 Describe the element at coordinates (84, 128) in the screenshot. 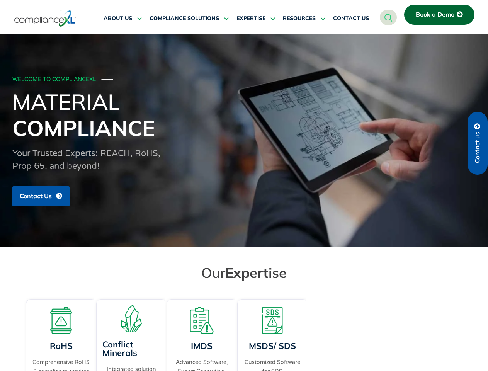

I see `span: Compliance` at that location.